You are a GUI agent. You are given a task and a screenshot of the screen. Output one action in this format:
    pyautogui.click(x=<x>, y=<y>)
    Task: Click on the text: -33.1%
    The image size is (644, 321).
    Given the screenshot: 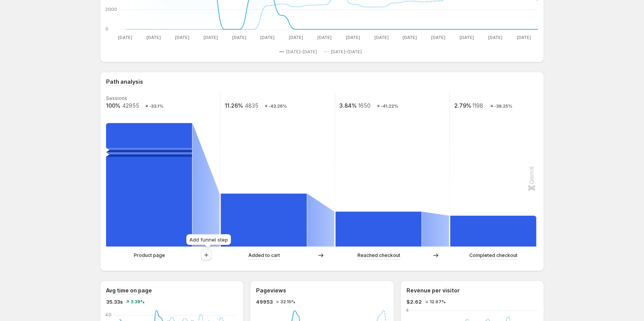 What is the action you would take?
    pyautogui.click(x=156, y=106)
    